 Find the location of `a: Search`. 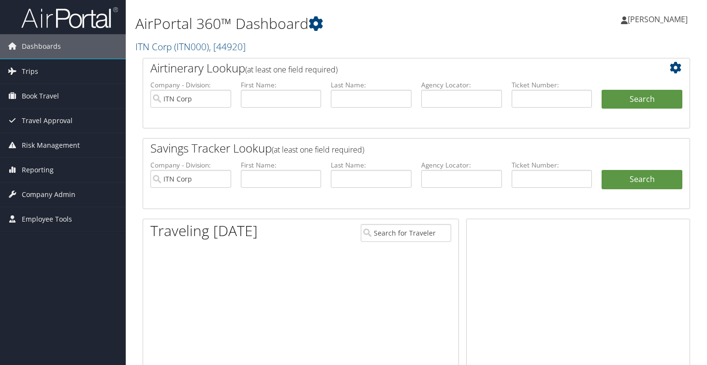

a: Search is located at coordinates (641, 180).